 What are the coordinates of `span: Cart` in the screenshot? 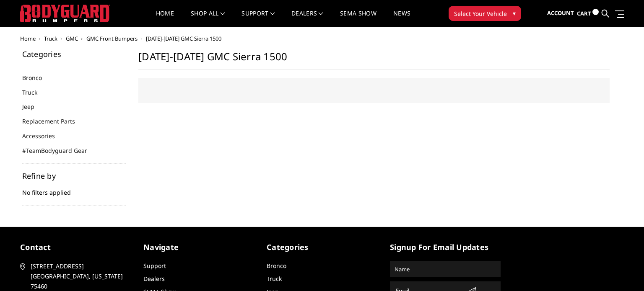 It's located at (584, 14).